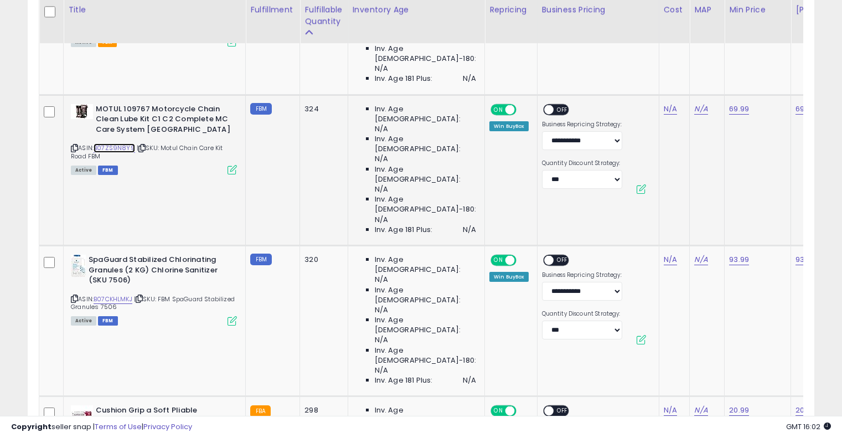  Describe the element at coordinates (31, 426) in the screenshot. I see `strong: Copyright` at that location.